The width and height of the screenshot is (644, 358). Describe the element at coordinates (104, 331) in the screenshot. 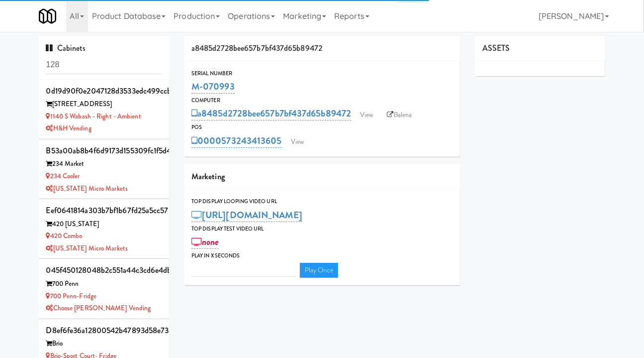

I see `div: d8ef6fe36a12800542b47893d58e73ea` at that location.